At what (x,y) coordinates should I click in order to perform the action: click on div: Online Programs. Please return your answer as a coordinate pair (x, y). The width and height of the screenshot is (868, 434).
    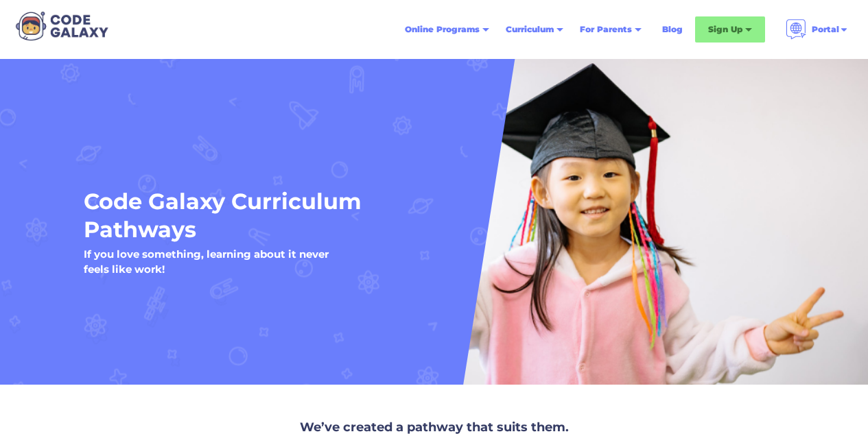
    Looking at the image, I should click on (442, 29).